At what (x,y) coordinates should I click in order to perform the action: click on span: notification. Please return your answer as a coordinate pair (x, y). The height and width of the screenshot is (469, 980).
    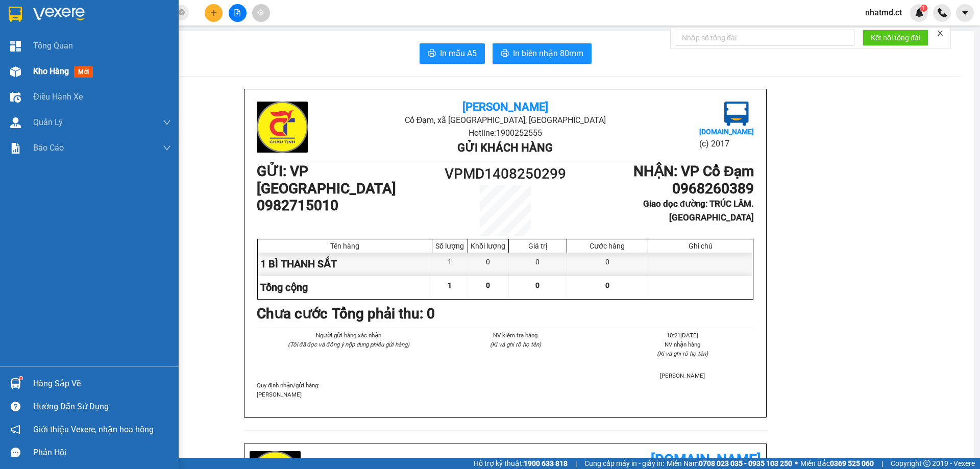
    Looking at the image, I should click on (15, 429).